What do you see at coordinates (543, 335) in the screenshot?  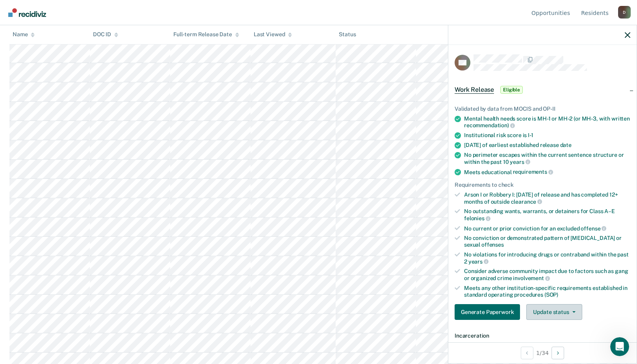 I see `dt: Incarceration` at bounding box center [543, 335].